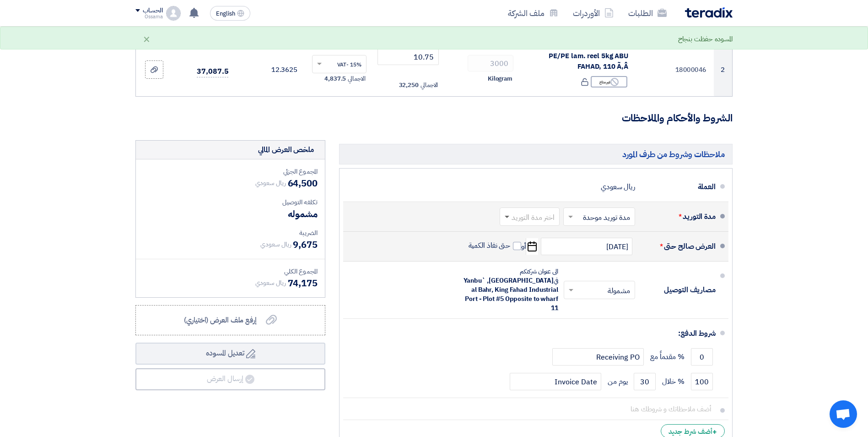  Describe the element at coordinates (587, 246) in the screenshot. I see `input: سنة-شهر-يوم` at that location.